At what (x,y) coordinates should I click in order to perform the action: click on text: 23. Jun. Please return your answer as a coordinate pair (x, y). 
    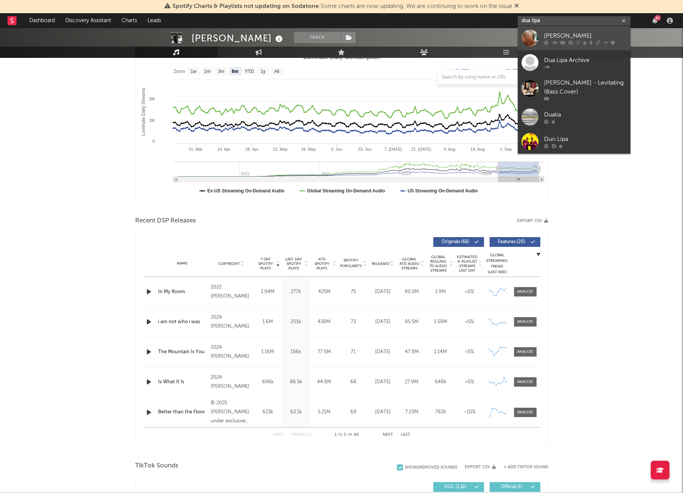
    Looking at the image, I should click on (365, 149).